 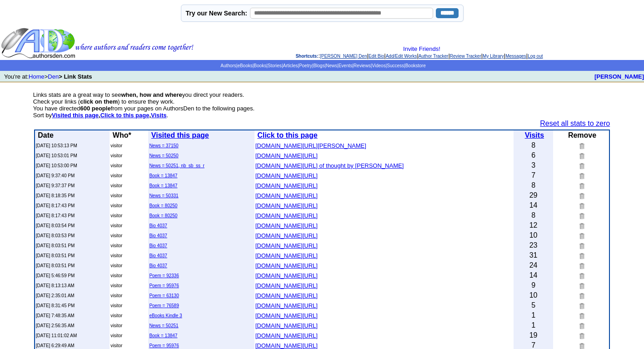 I want to click on a: Poetry, so click(x=306, y=66).